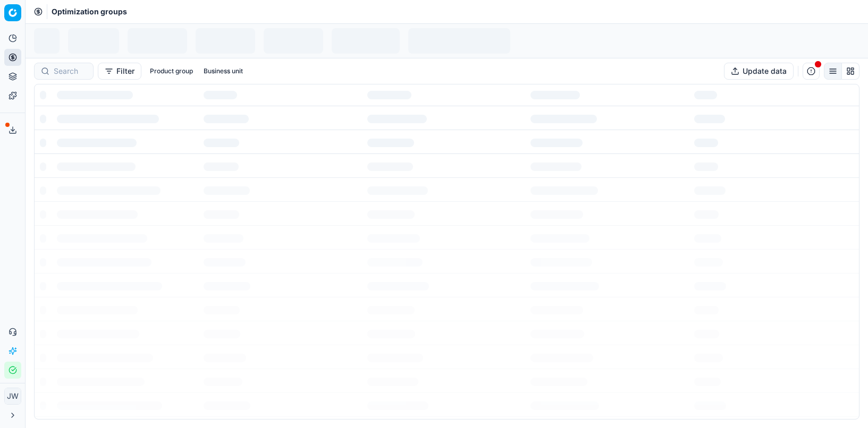 The width and height of the screenshot is (868, 428). What do you see at coordinates (89, 12) in the screenshot?
I see `span: Optimization groups` at bounding box center [89, 12].